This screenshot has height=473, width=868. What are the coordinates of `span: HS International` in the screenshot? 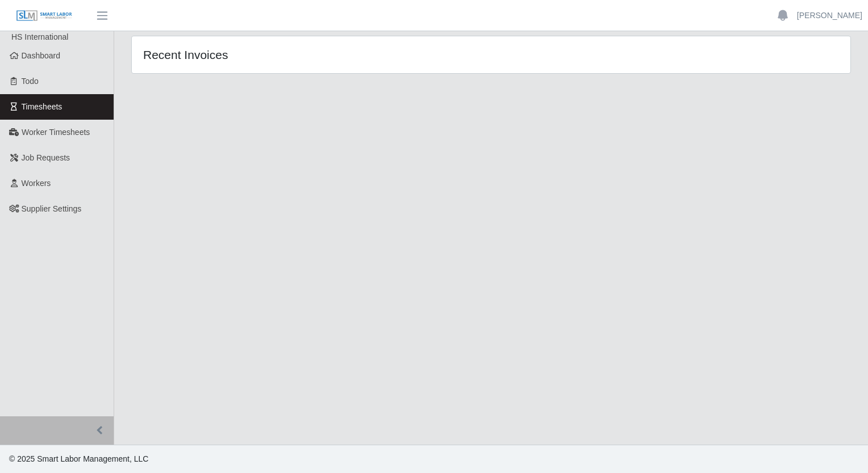 It's located at (40, 37).